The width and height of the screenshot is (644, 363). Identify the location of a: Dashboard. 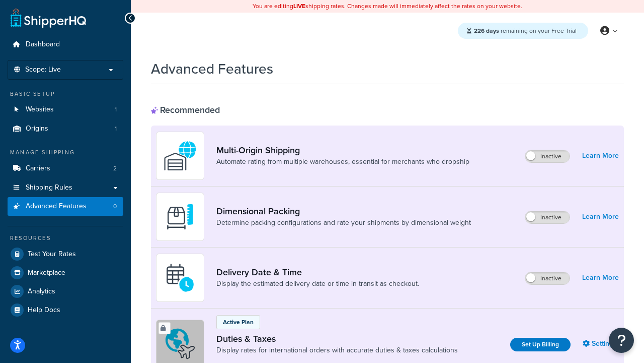
(66, 44).